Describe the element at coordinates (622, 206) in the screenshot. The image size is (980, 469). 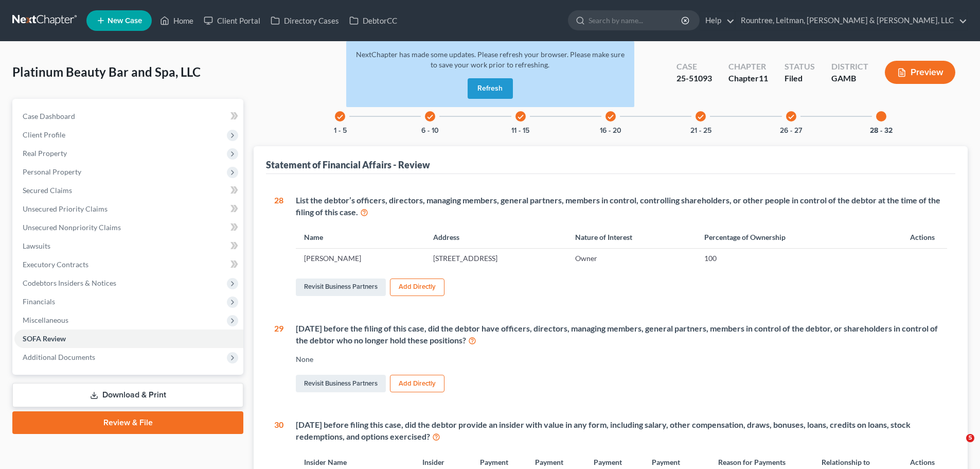
I see `div: List the debtor’s officers, directors, managing members, general partners, members in control, co...` at that location.